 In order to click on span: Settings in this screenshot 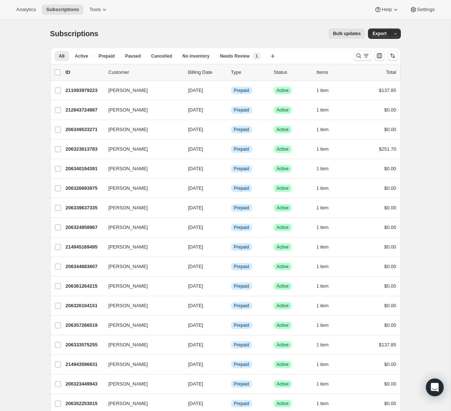, I will do `click(426, 10)`.